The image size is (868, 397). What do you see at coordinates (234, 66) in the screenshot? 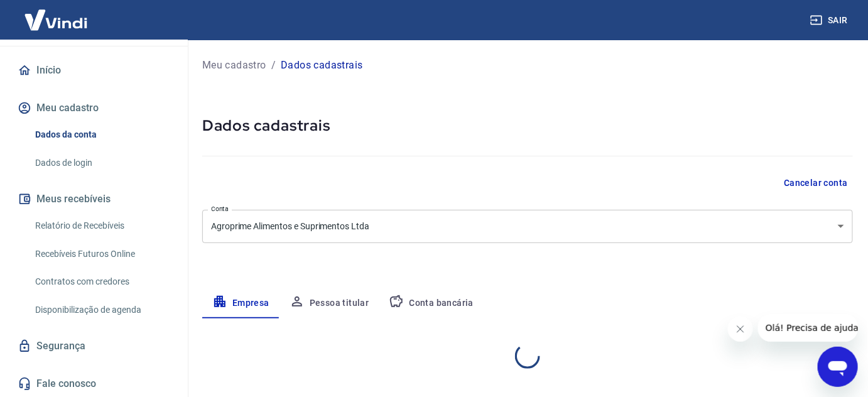
I see `p: Meu cadastro` at bounding box center [234, 66].